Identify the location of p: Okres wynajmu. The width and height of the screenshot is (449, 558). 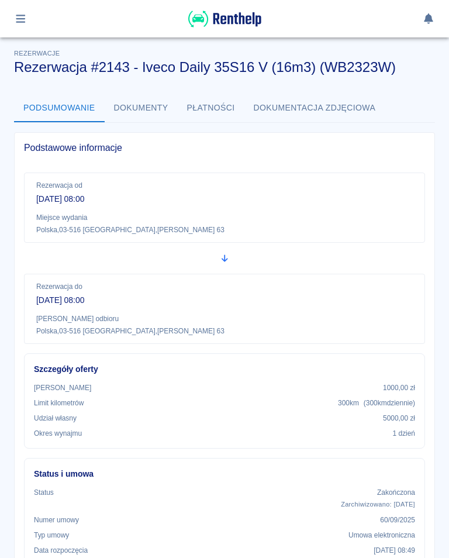
(58, 434).